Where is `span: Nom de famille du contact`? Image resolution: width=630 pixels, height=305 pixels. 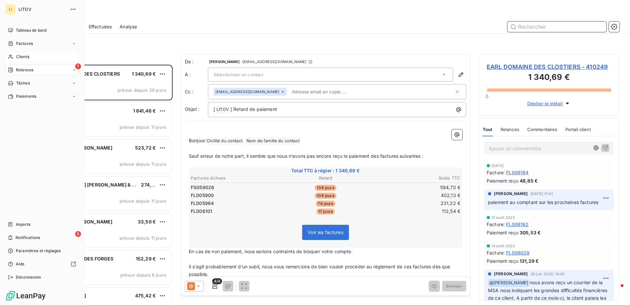
span: Nom de famille du contact is located at coordinates (273, 141).